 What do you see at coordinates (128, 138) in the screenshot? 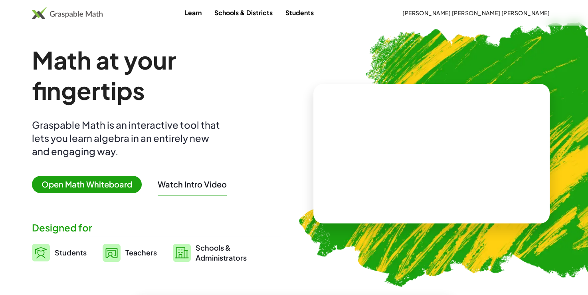
I see `div: Graspable Math is an interactive tool that lets you learn algebra in an entirely new and engaging...` at bounding box center [128, 138].